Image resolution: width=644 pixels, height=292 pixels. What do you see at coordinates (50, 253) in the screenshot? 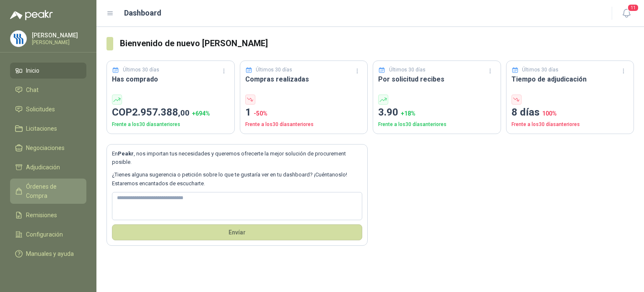
I see `span: Manuales y ayuda` at bounding box center [50, 253].